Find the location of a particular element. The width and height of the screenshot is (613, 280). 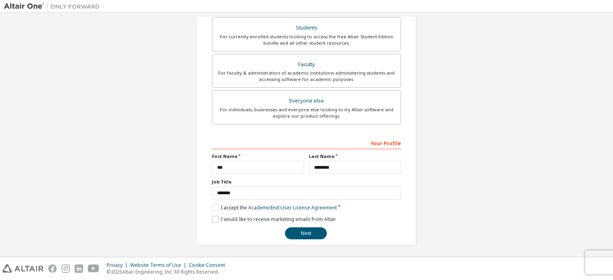

div: Your Profile is located at coordinates (306, 143).